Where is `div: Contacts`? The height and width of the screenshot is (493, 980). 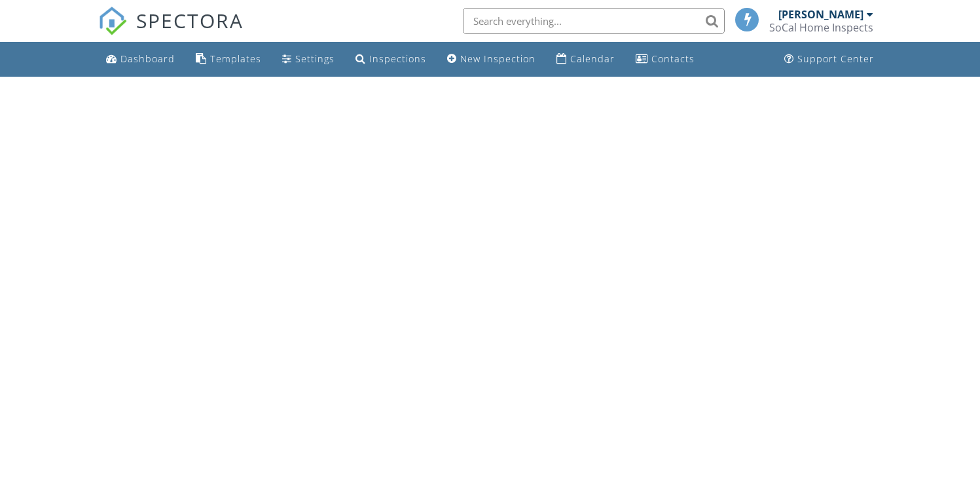
div: Contacts is located at coordinates (673, 58).